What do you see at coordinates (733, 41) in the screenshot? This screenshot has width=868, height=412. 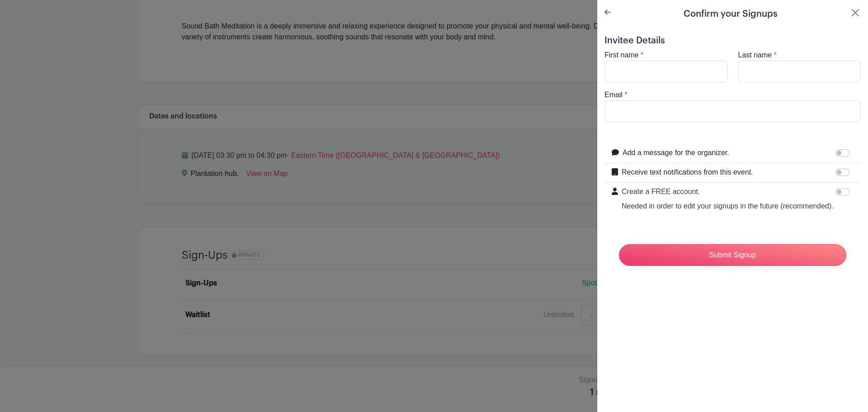 I see `h5: Invitee Details` at bounding box center [733, 41].